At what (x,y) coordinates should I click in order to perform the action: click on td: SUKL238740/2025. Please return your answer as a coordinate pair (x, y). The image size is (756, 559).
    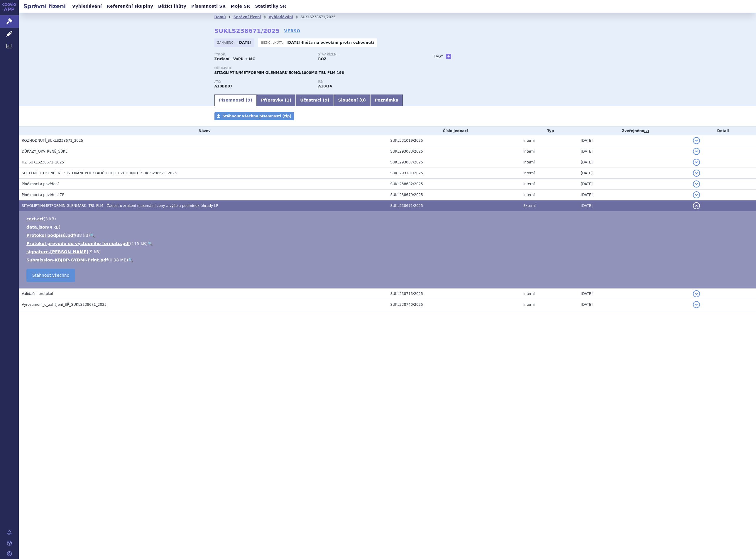
    Looking at the image, I should click on (454, 305).